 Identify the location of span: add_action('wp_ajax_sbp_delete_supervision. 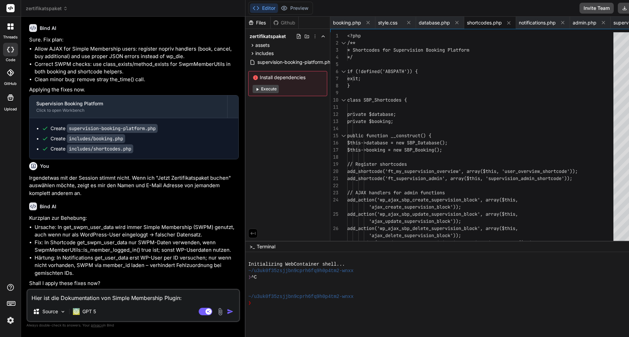
(404, 228).